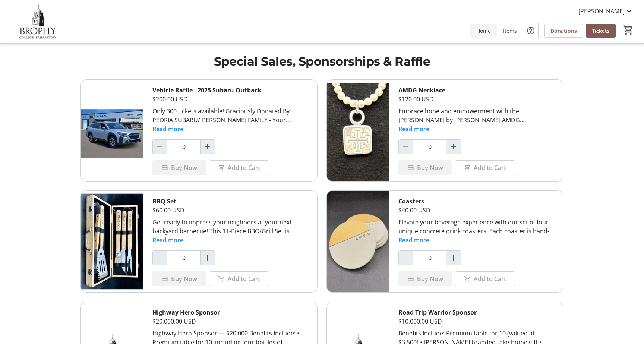  I want to click on h1: Special Sales, Sponsorships & Raffle, so click(322, 62).